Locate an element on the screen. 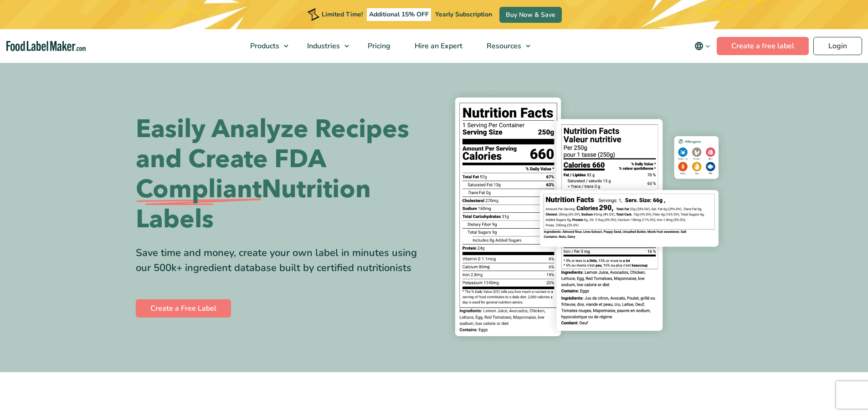 This screenshot has height=415, width=868. a: Pricing is located at coordinates (378, 46).